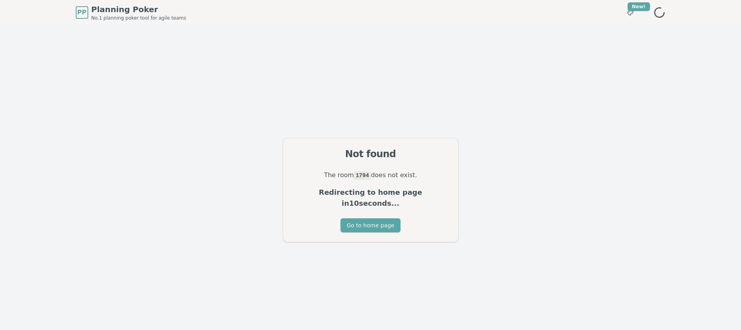 This screenshot has height=330, width=741. I want to click on p: Redirecting to home page in 10 seconds..., so click(371, 198).